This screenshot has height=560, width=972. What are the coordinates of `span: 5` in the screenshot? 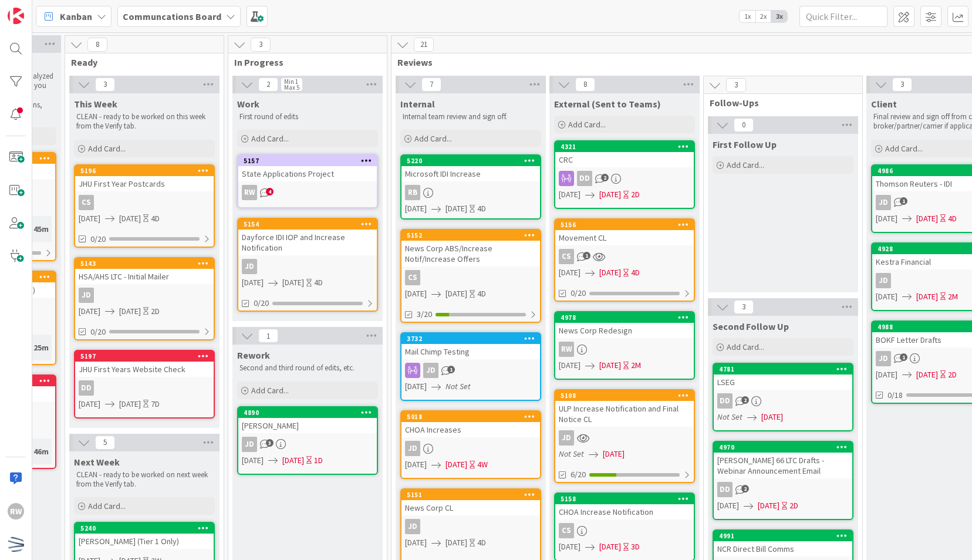 It's located at (105, 443).